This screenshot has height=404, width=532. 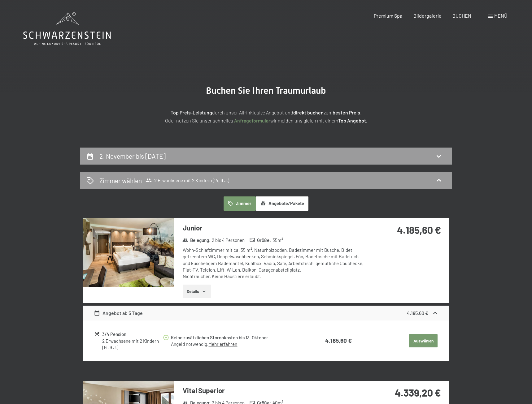 I want to click on h3: Junior, so click(x=275, y=227).